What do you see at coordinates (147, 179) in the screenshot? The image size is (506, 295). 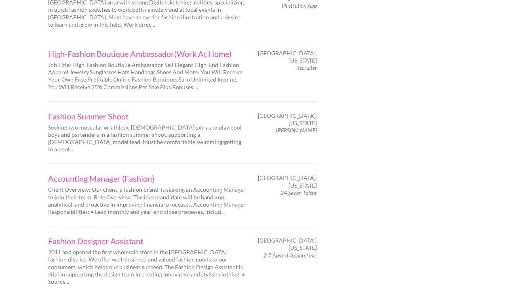 I see `a: Accounting Manager (Fashion)` at bounding box center [147, 179].